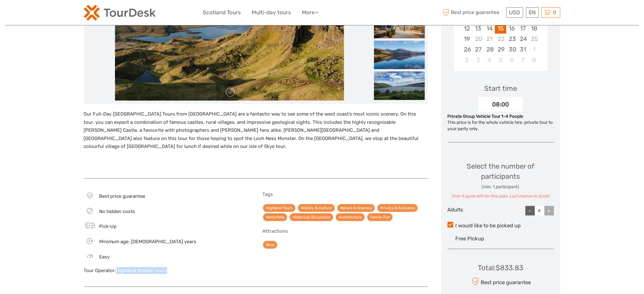 The height and width of the screenshot is (294, 644). What do you see at coordinates (532, 12) in the screenshot?
I see `div: EN` at bounding box center [532, 12].